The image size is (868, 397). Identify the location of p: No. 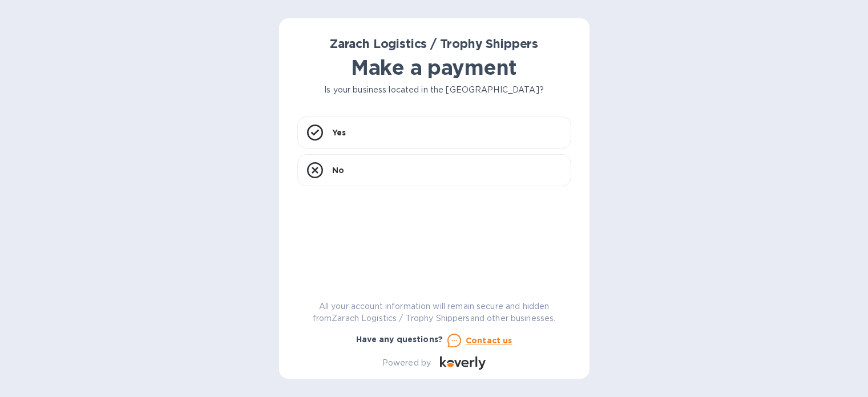
(338, 171).